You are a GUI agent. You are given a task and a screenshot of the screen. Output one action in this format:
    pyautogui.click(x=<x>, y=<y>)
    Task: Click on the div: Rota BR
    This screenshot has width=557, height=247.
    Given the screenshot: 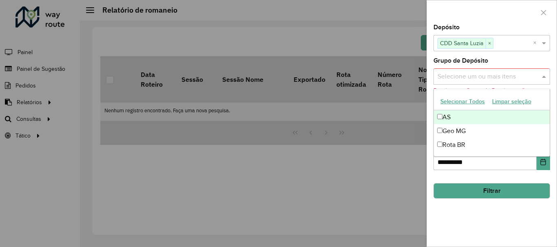 What is the action you would take?
    pyautogui.click(x=491, y=145)
    